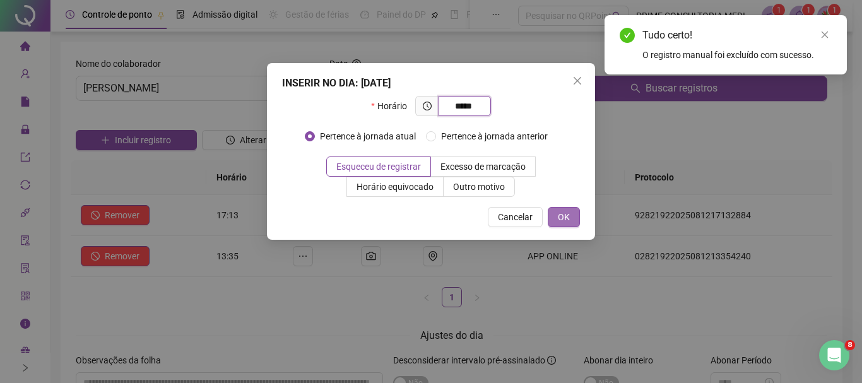 Image resolution: width=862 pixels, height=383 pixels. Describe the element at coordinates (578, 81) in the screenshot. I see `button: Close` at that location.